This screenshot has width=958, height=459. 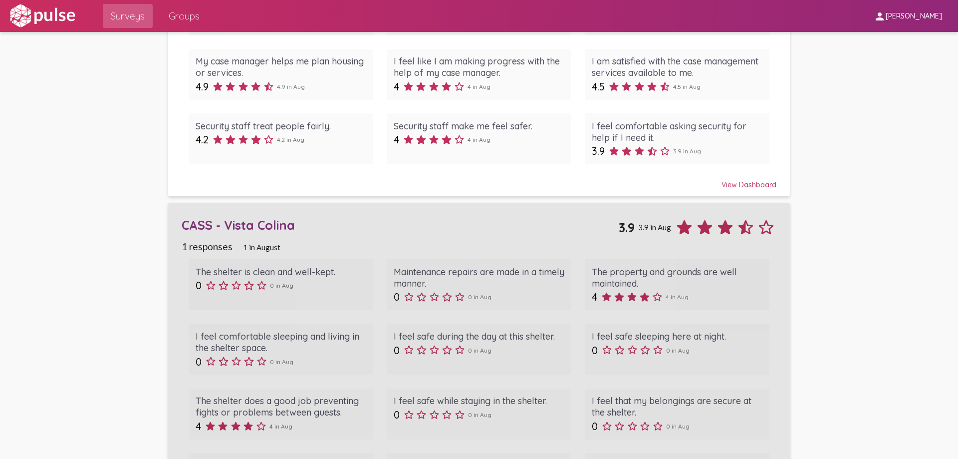 What do you see at coordinates (281, 126) in the screenshot?
I see `div: Security staff treat people fairly.` at bounding box center [281, 126].